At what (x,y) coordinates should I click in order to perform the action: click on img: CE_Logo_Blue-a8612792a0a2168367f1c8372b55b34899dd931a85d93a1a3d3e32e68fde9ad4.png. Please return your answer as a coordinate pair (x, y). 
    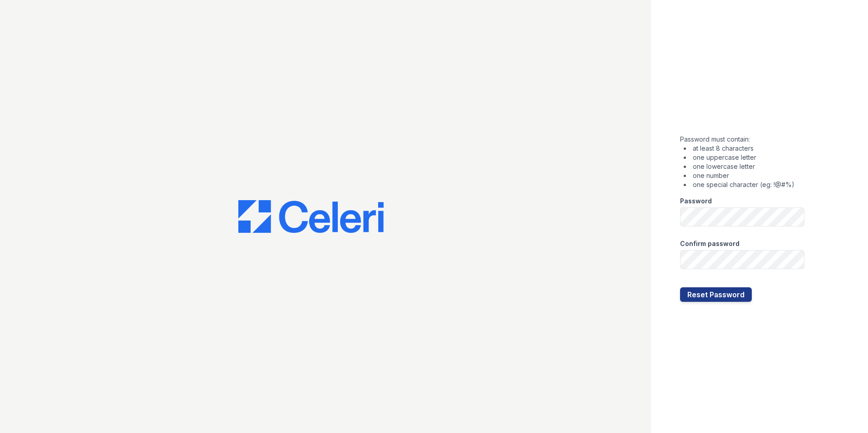
    Looking at the image, I should click on (311, 217).